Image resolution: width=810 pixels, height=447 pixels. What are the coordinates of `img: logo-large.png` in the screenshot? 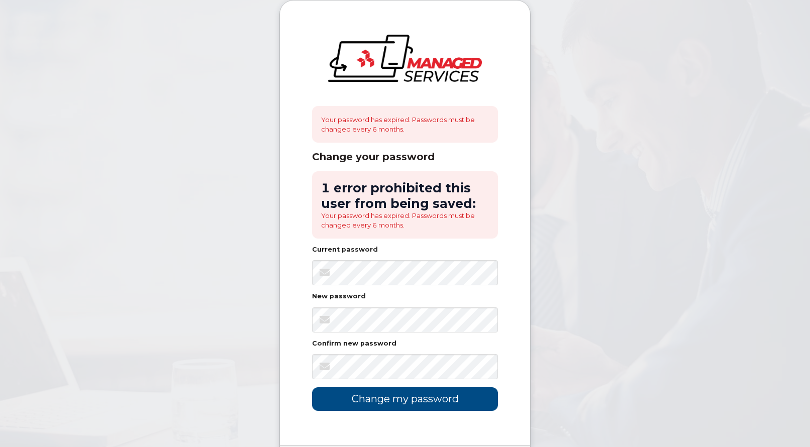 It's located at (405, 58).